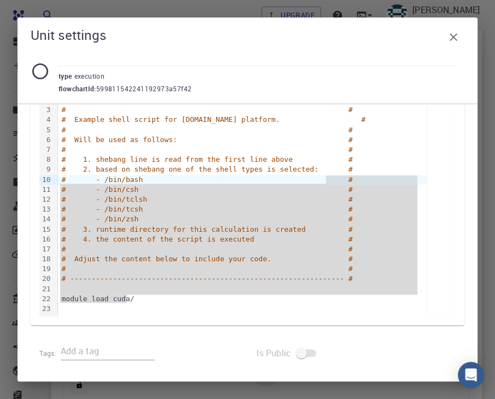 The width and height of the screenshot is (495, 399). What do you see at coordinates (46, 160) in the screenshot?
I see `div: 8` at bounding box center [46, 160].